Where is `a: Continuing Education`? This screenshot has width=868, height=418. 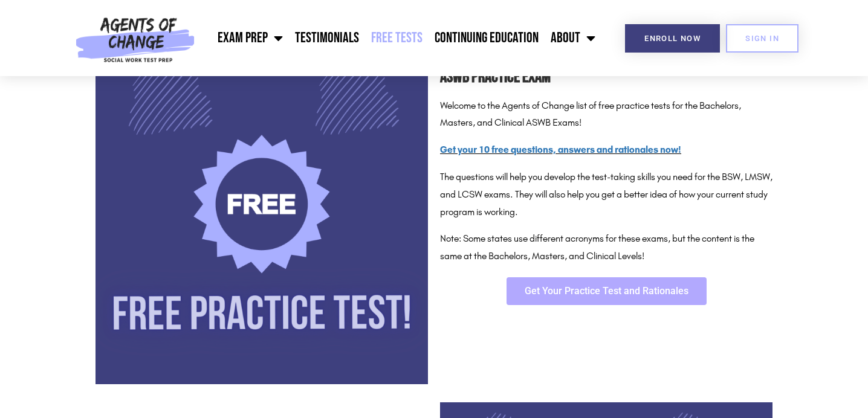
a: Continuing Education is located at coordinates (486, 38).